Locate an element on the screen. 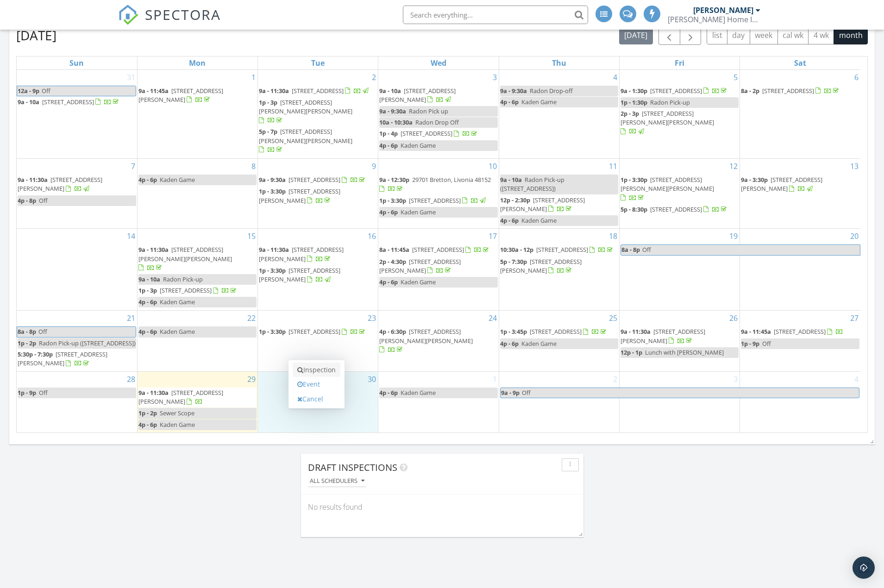  span: 1p - 2p is located at coordinates (148, 413).